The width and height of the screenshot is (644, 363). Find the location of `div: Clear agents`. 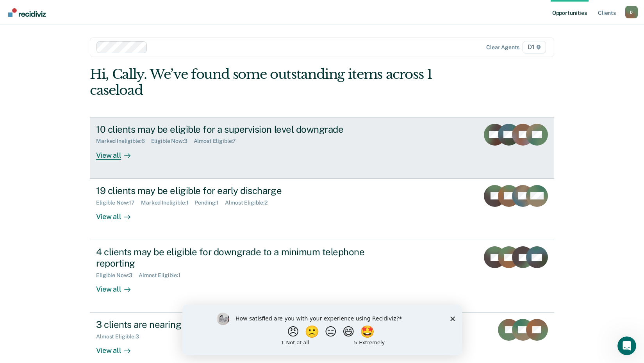

div: Clear agents is located at coordinates (502, 47).